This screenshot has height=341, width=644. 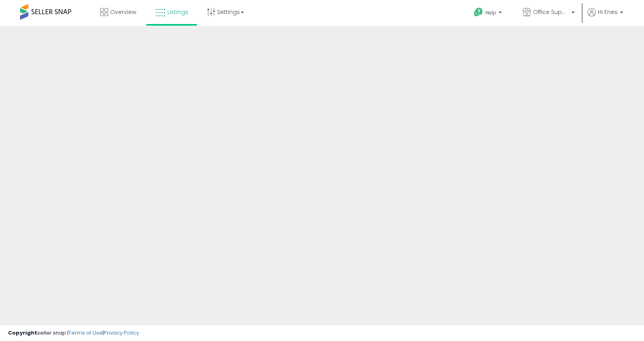 What do you see at coordinates (479, 12) in the screenshot?
I see `i: Get Help` at bounding box center [479, 12].